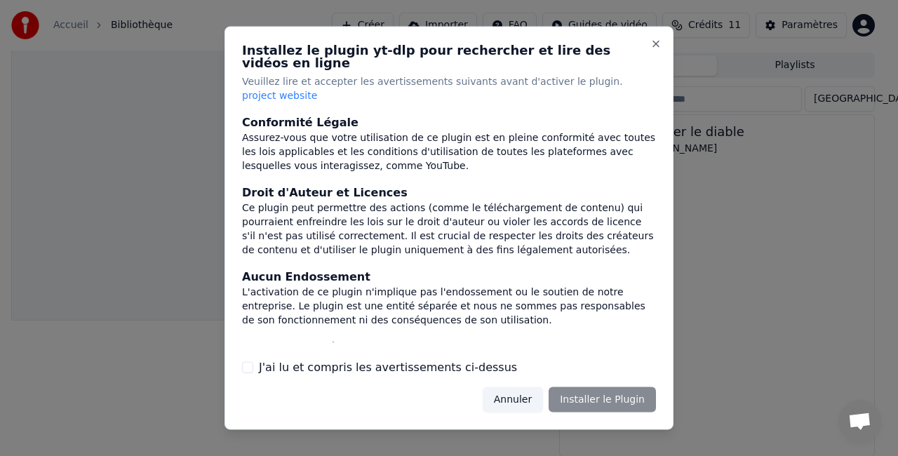 Image resolution: width=898 pixels, height=456 pixels. What do you see at coordinates (513, 399) in the screenshot?
I see `button: Annuler` at bounding box center [513, 399].